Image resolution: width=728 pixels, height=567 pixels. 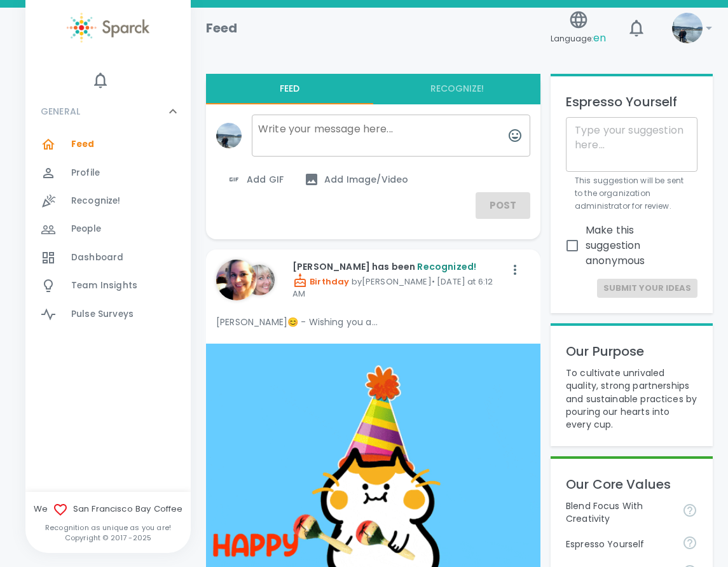 What do you see at coordinates (636, 246) in the screenshot?
I see `span: Make this suggestion anonymous` at bounding box center [636, 246].